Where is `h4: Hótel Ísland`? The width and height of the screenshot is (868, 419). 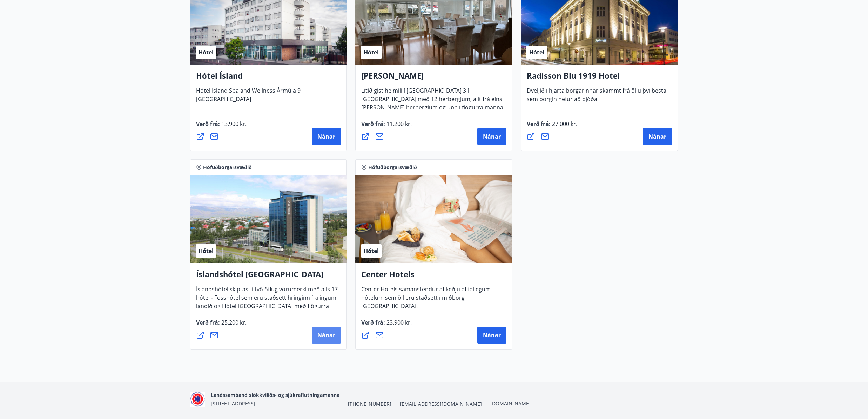 h4: Hótel Ísland is located at coordinates (268, 78).